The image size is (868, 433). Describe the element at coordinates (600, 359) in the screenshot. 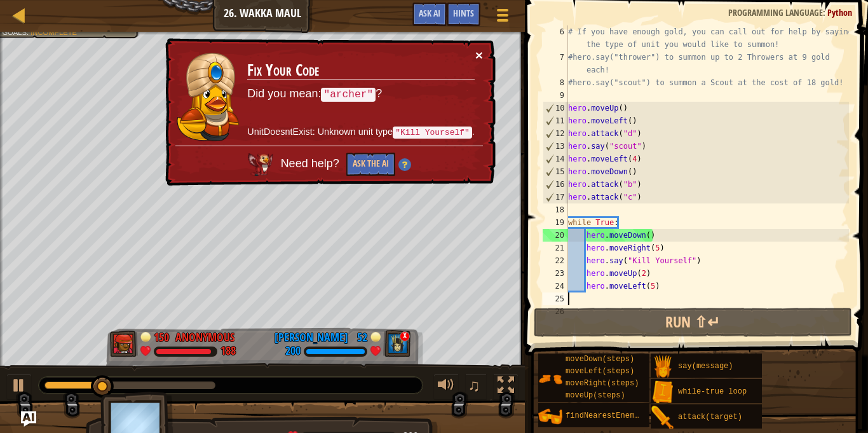

I see `span: moveDown(steps)` at that location.